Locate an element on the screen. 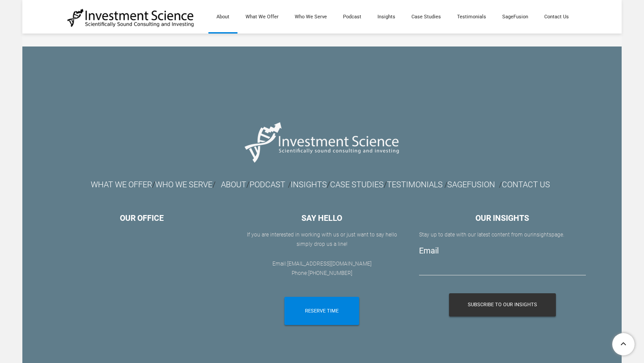  a: CONTACT US is located at coordinates (526, 184).